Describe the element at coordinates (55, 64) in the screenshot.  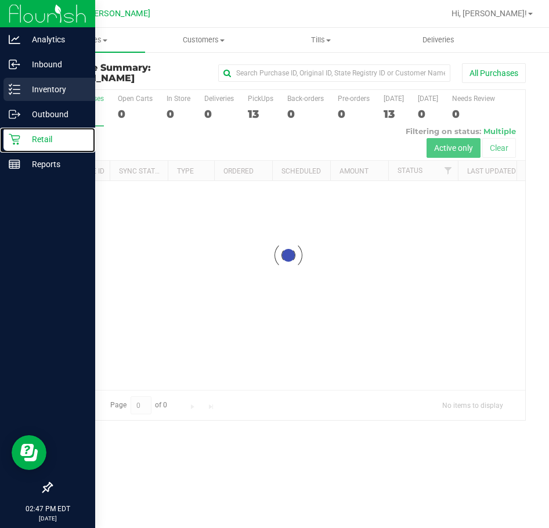
I see `p: Inbound` at that location.